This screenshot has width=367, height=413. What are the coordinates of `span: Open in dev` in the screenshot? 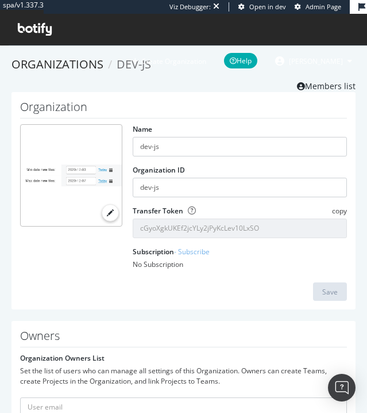 It's located at (268, 6).